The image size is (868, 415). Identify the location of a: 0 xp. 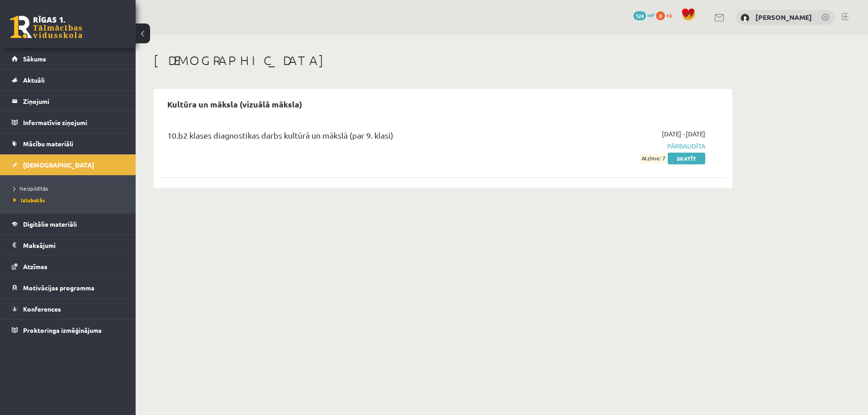
(666, 15).